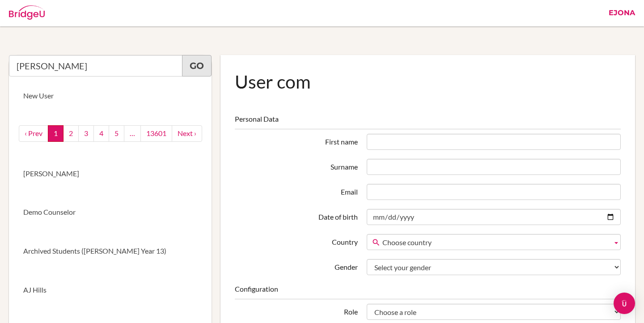 This screenshot has width=644, height=323. I want to click on label: Date of birth, so click(296, 216).